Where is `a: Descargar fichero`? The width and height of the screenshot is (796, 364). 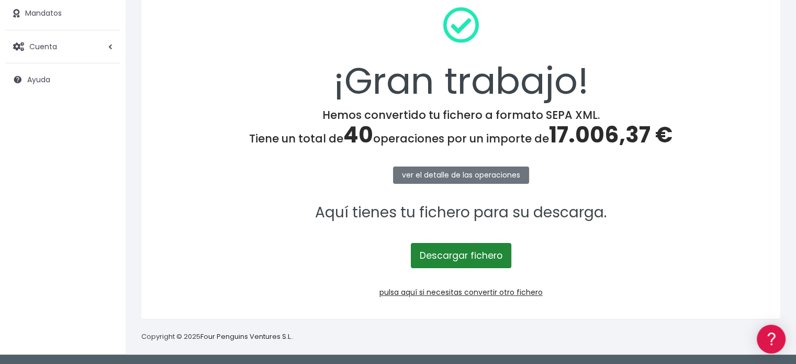 a: Descargar fichero is located at coordinates (461, 255).